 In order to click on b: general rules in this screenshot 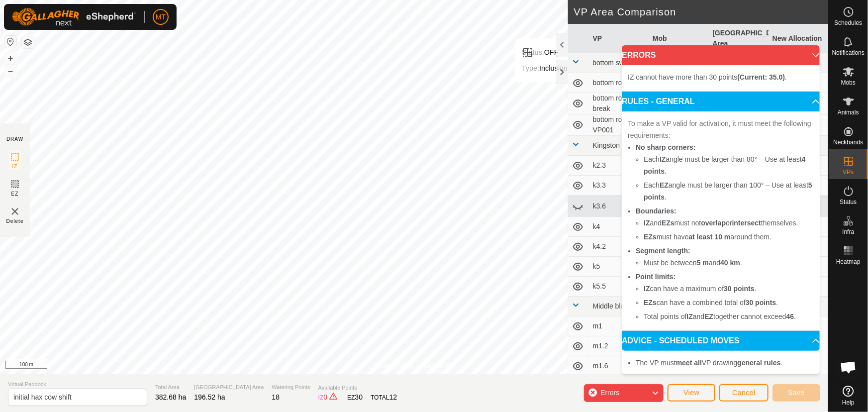, I will do `click(758, 363)`.